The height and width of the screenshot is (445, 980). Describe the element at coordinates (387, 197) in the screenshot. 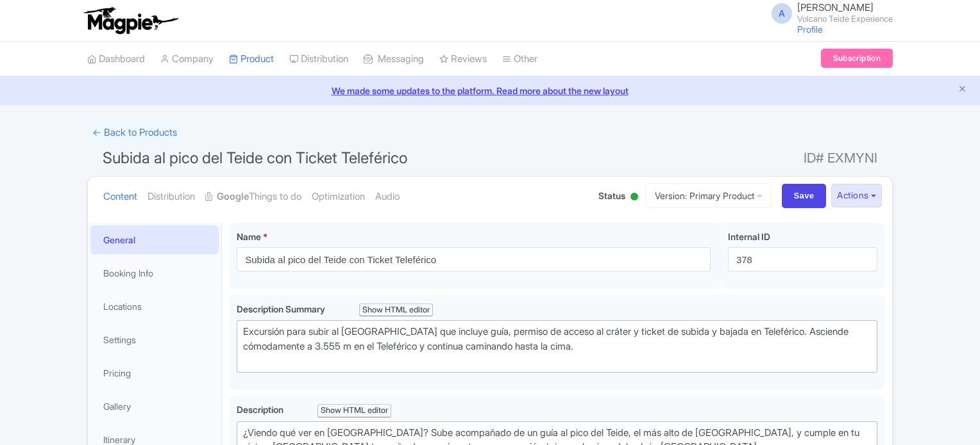

I see `a: Audio` at that location.